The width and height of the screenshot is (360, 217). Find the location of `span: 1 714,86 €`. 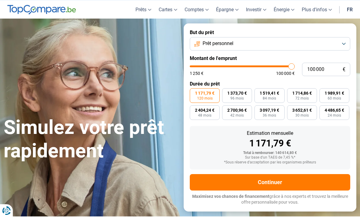

span: 1 714,86 € is located at coordinates (302, 93).